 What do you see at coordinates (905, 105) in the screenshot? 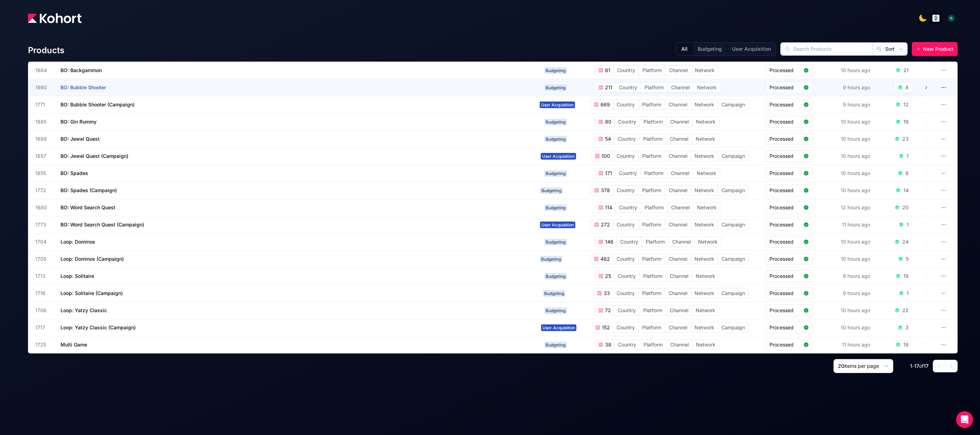
I see `div: 12` at bounding box center [905, 105].